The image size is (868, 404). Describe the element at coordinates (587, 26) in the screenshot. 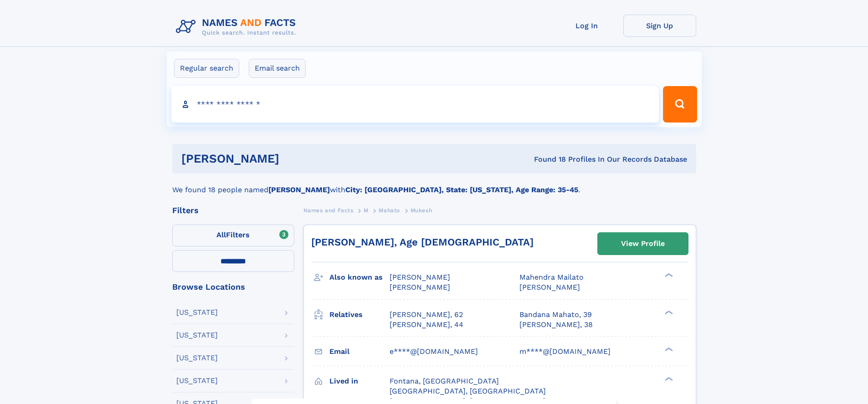

I see `a: Log In` at that location.